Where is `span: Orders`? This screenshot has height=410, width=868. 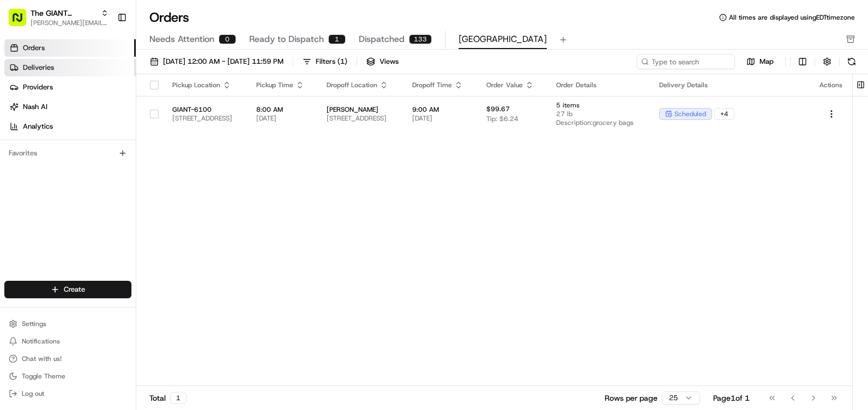
span: Orders is located at coordinates (33, 48).